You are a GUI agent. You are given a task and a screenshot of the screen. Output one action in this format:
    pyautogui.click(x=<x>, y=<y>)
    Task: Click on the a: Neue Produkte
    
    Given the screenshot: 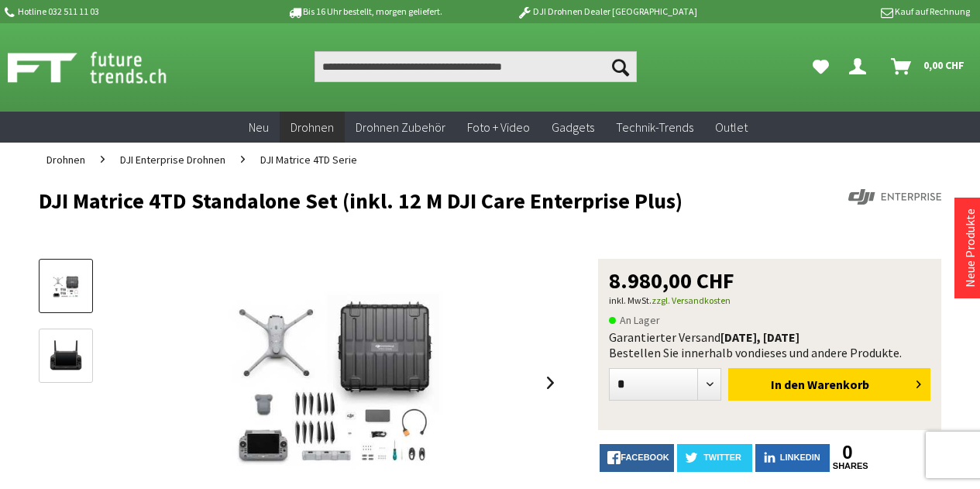 What is the action you would take?
    pyautogui.click(x=970, y=248)
    